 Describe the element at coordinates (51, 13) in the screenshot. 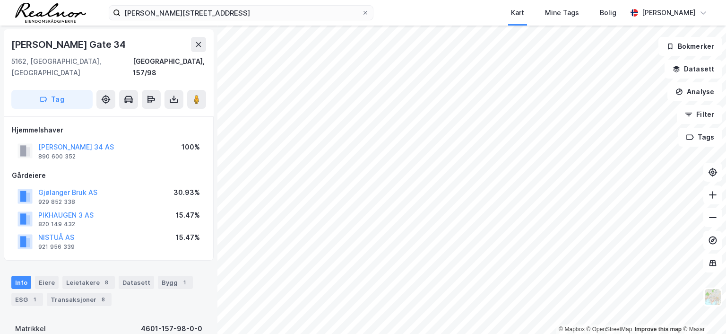

I see `img: realnor-logo.934646d98de889bb5806.png` at that location.